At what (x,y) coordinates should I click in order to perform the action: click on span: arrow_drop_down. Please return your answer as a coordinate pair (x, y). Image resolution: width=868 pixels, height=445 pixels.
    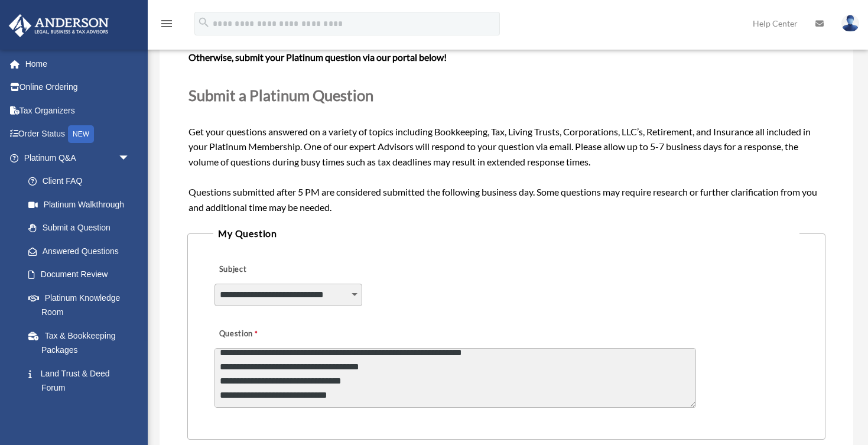
    Looking at the image, I should click on (130, 157).